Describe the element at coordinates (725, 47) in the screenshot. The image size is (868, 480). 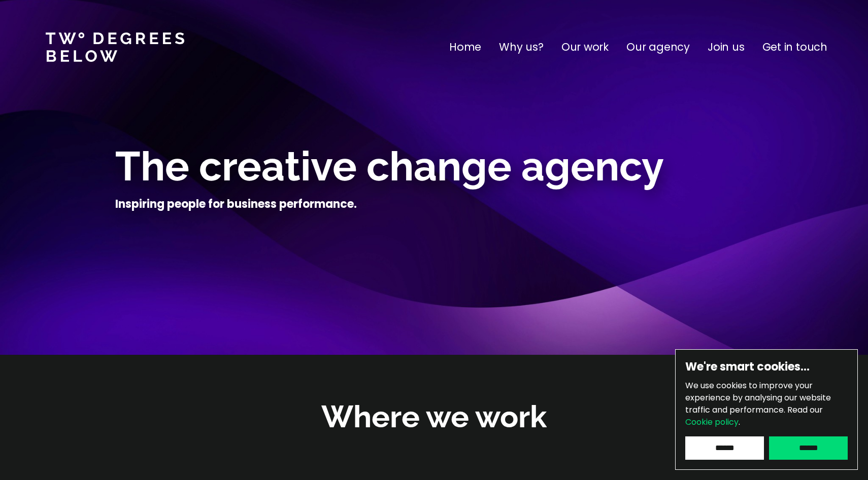
I see `p: Join us` at that location.